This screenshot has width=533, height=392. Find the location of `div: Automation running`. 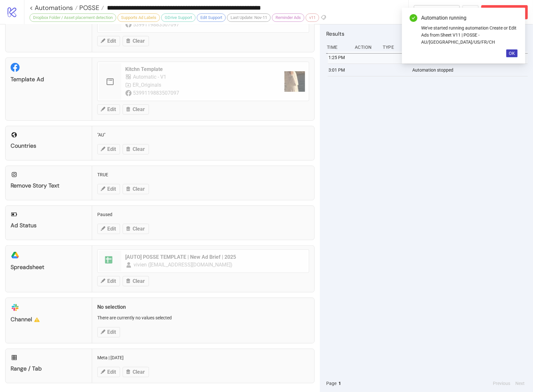

div: Automation running is located at coordinates (469, 18).